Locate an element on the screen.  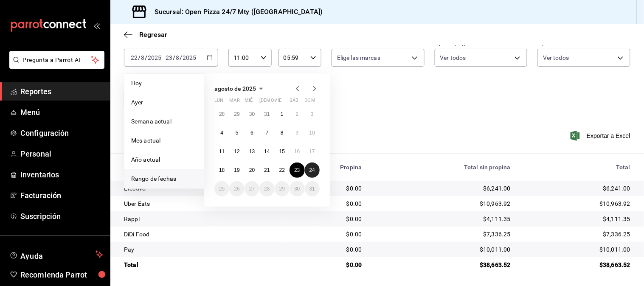
button: 25 de agosto de 2025 is located at coordinates (222, 189).